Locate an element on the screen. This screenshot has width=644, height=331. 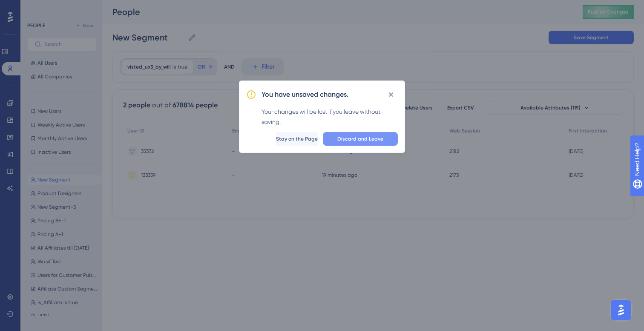
h2: You have unsaved changes. is located at coordinates (305, 95).